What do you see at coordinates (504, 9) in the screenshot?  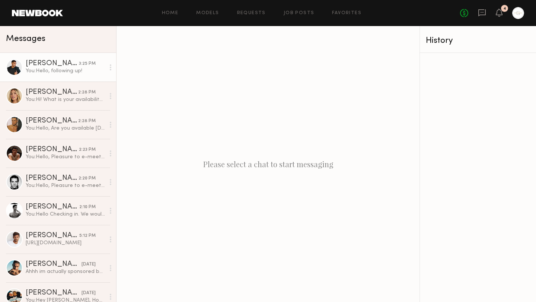 I see `div: 4` at bounding box center [504, 9].